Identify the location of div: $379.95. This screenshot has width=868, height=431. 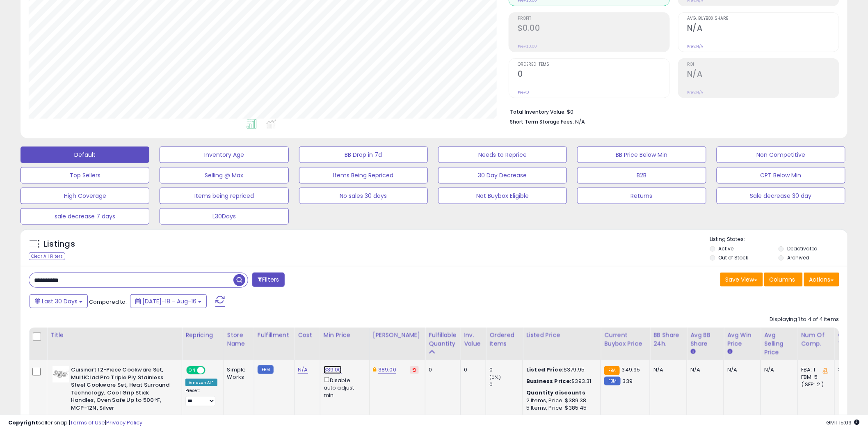
(560, 369).